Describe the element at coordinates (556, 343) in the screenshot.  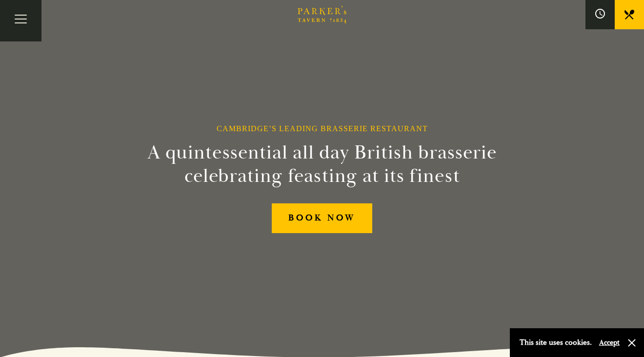
I see `p: This site uses cookies.` at that location.